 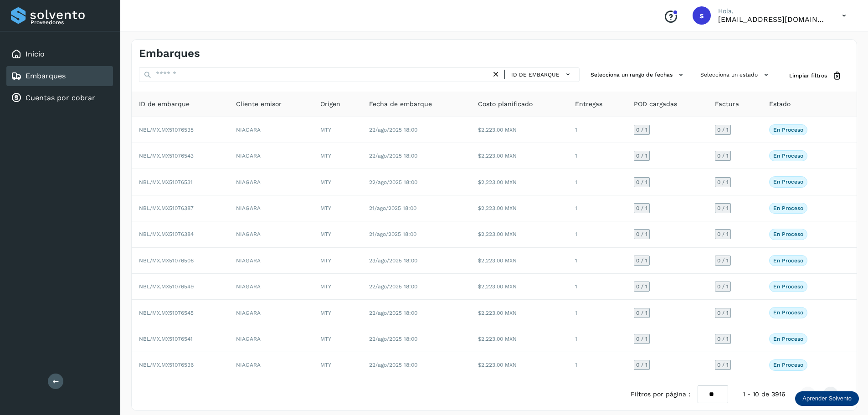 I want to click on button: ID de embarque, so click(x=542, y=74).